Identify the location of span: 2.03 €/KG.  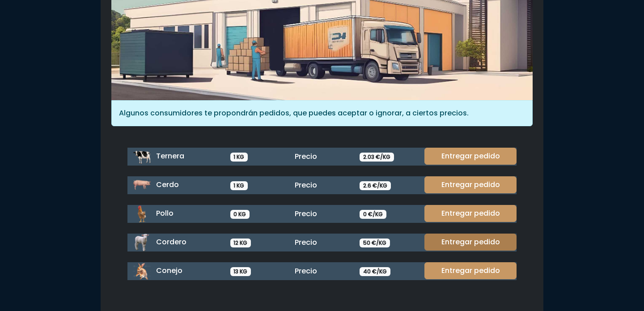
(377, 157).